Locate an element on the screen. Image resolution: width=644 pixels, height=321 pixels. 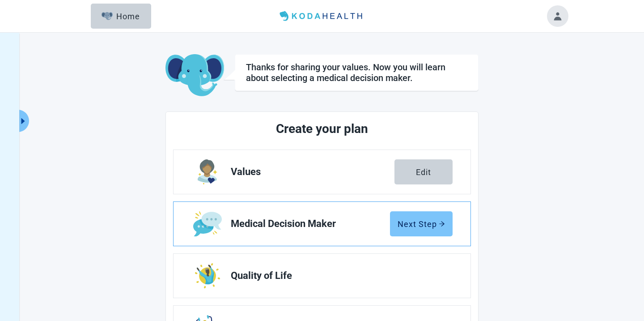
button: Next Steparrow-right is located at coordinates (421, 224).